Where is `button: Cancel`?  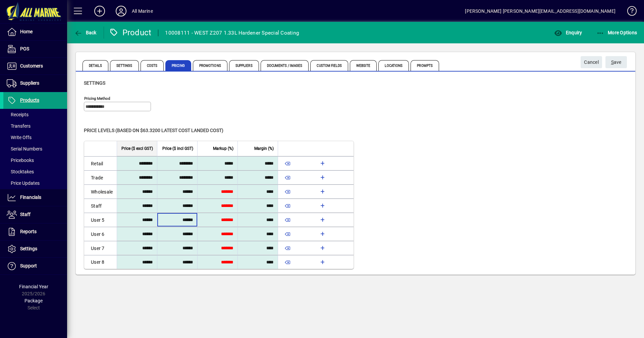 button: Cancel is located at coordinates (591, 62).